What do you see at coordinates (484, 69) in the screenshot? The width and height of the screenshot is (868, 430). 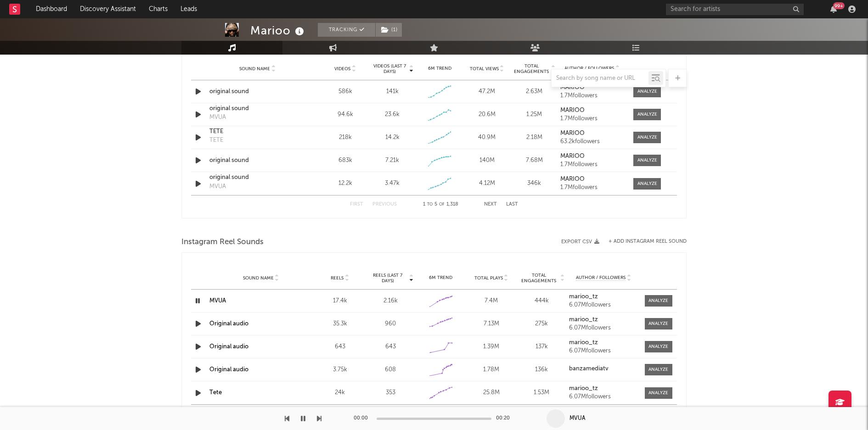 I see `span: Total Views` at bounding box center [484, 69].